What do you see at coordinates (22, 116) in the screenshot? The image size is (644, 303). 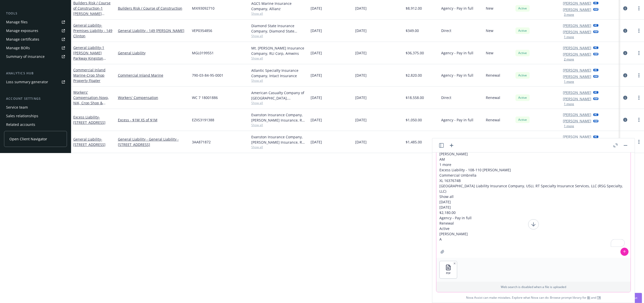 I see `div: Sales relationships` at bounding box center [22, 116].